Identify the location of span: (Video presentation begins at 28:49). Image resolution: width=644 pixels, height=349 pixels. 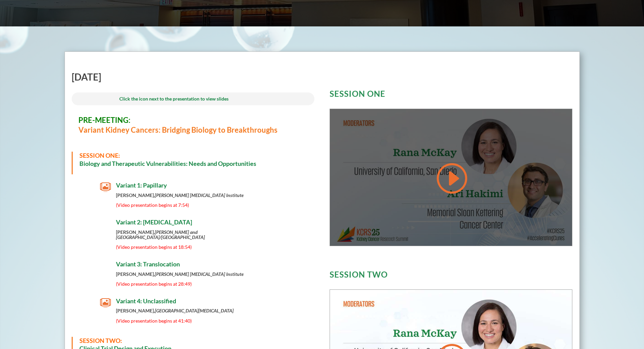
(154, 284).